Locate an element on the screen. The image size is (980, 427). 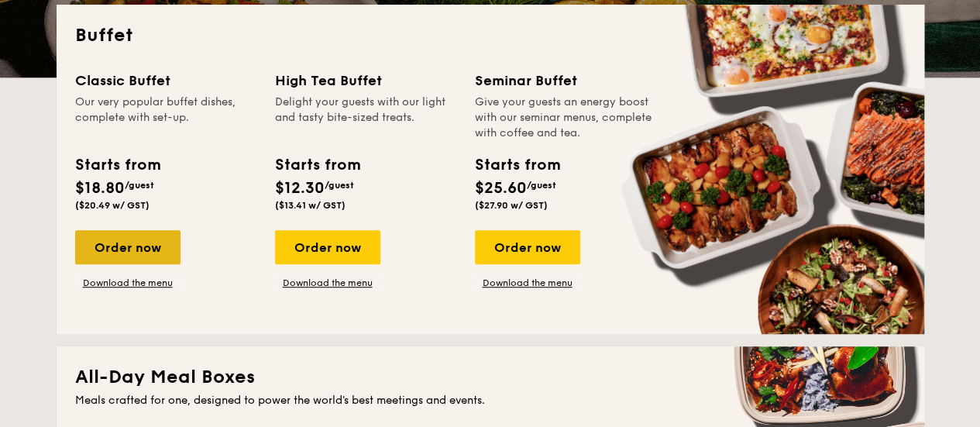
div: Meals crafted for one, designed to power the world's best meetings and events. is located at coordinates (490, 401).